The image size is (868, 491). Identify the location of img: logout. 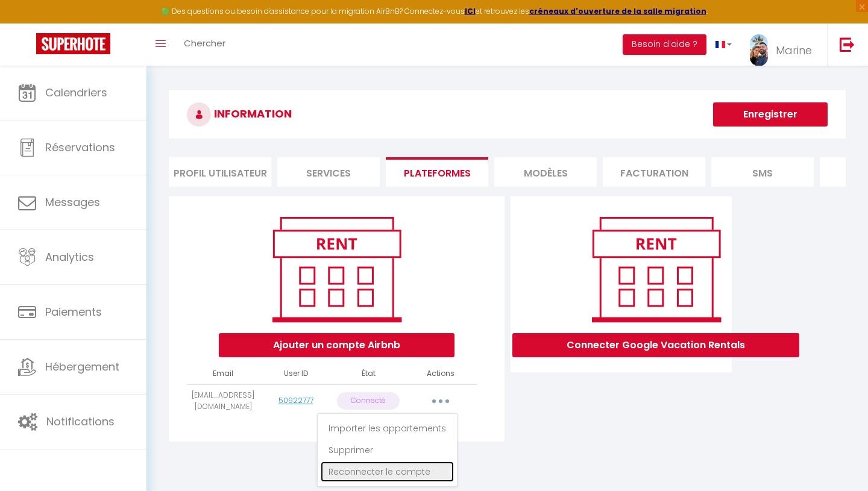
(846, 44).